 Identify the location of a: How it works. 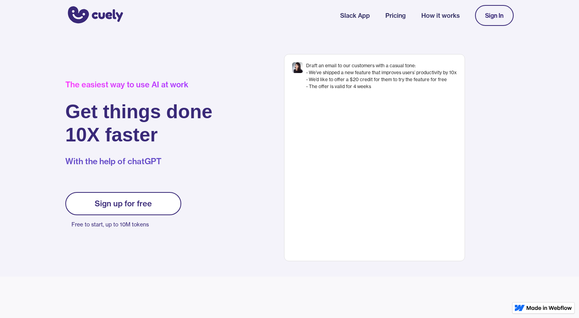
(440, 15).